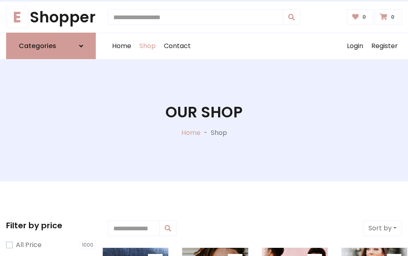  Describe the element at coordinates (88, 245) in the screenshot. I see `span: 1000` at that location.